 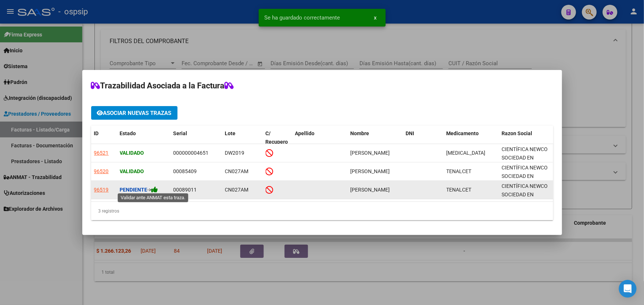 What do you see at coordinates (322, 86) in the screenshot?
I see `h2: Trazabilidad Asociada a la Factura` at bounding box center [322, 86].